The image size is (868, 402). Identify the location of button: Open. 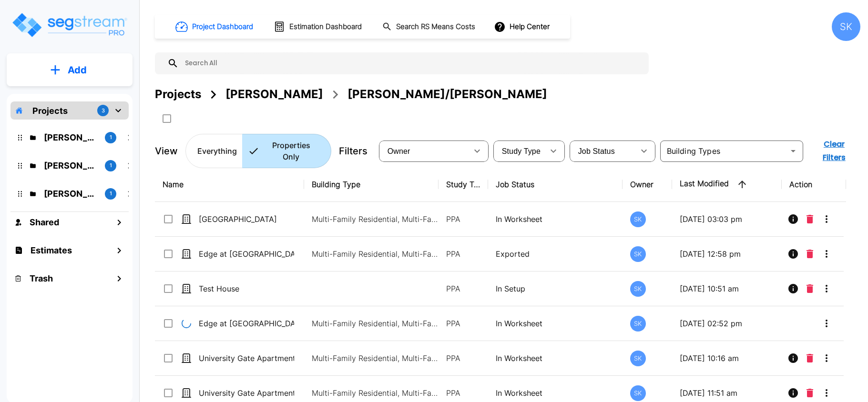
(793, 151).